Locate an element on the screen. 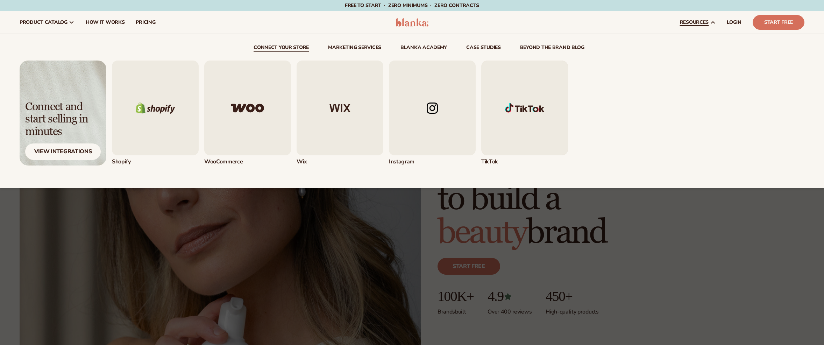  img: Woo commerce logo. is located at coordinates (248, 108).